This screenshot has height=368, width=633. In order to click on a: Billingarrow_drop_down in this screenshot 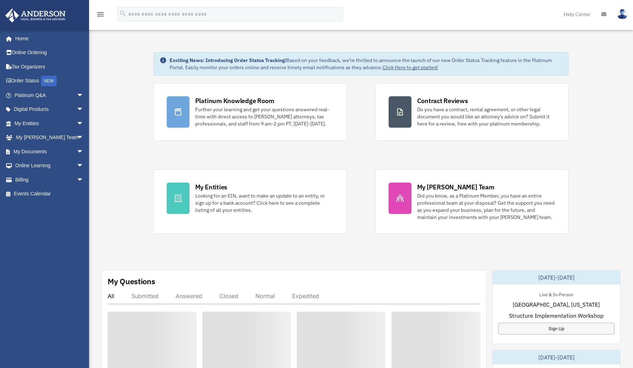, I will do `click(50, 180)`.